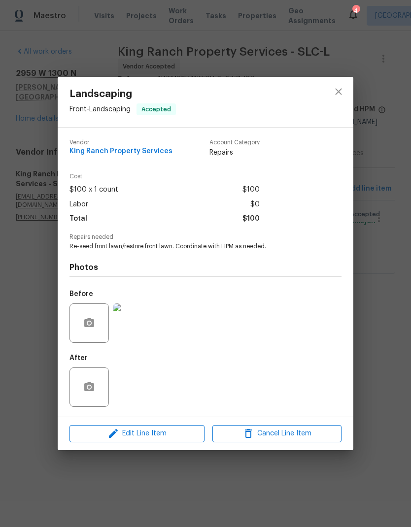  I want to click on span: Total, so click(78, 219).